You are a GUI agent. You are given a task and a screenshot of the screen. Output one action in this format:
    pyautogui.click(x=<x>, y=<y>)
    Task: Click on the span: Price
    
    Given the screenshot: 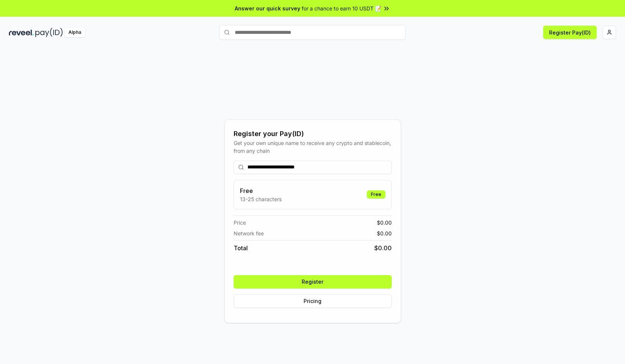 What is the action you would take?
    pyautogui.click(x=240, y=222)
    